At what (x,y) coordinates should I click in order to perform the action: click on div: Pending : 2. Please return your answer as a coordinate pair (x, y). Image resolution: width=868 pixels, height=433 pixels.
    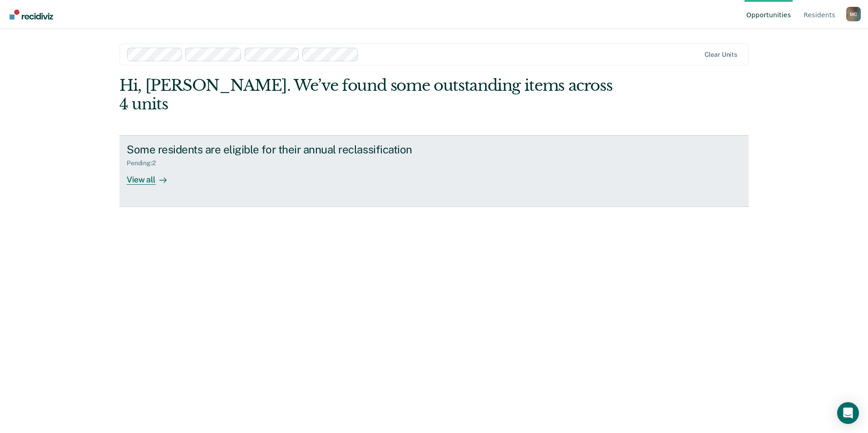
    Looking at the image, I should click on (145, 163).